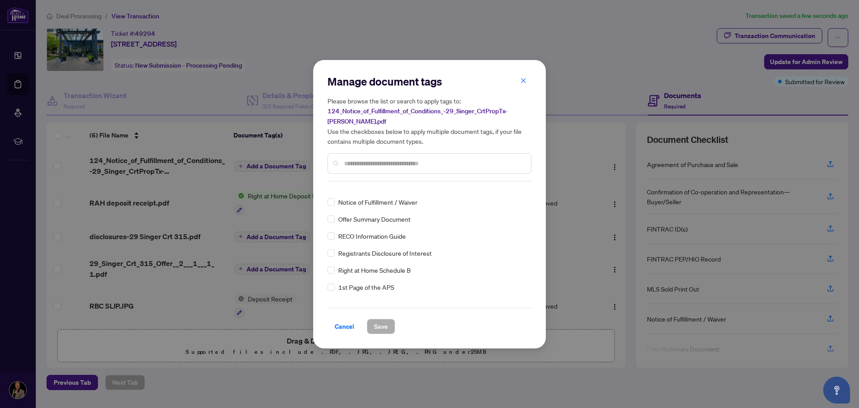 The image size is (859, 408). What do you see at coordinates (374, 219) in the screenshot?
I see `span: Offer Summary Document` at bounding box center [374, 219].